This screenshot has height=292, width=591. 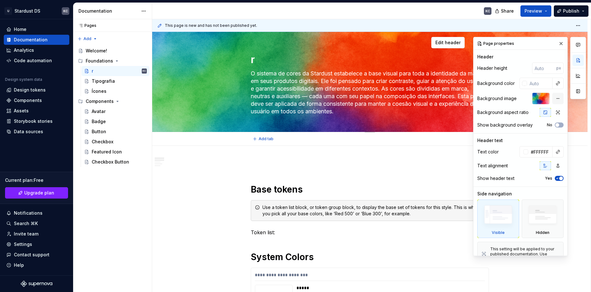 What do you see at coordinates (26, 234) in the screenshot?
I see `div: Invite team` at bounding box center [26, 234].